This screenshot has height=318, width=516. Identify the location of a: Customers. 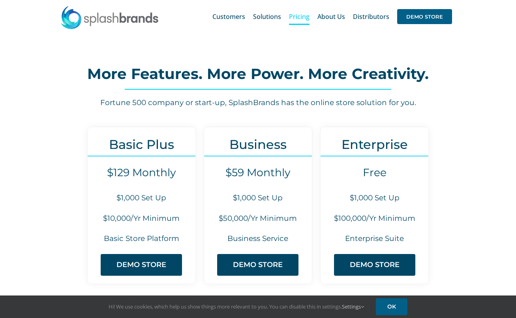
(229, 17).